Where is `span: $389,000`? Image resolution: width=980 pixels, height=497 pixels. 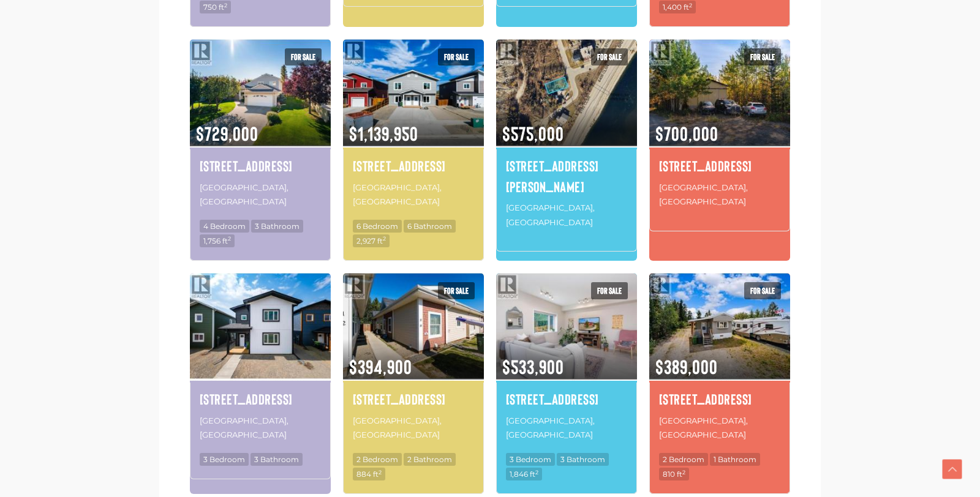
span: $389,000 is located at coordinates (720, 359).